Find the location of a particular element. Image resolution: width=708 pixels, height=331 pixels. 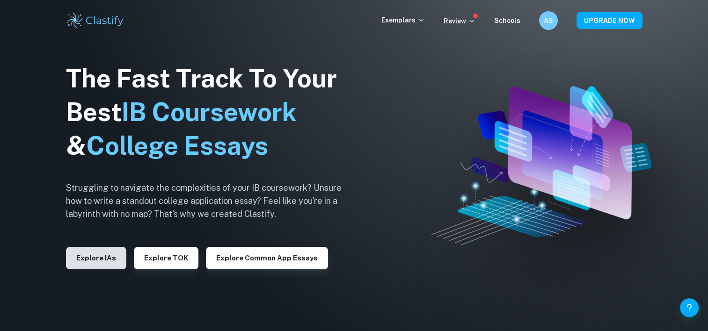

a: Explore TOK is located at coordinates (166, 257).